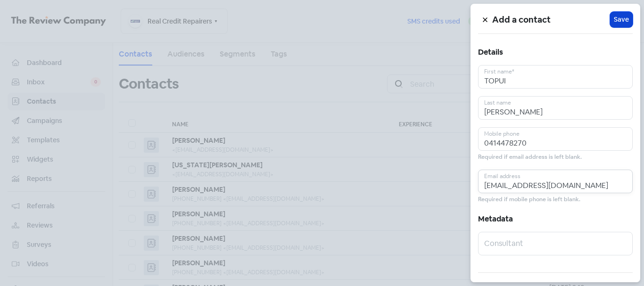 The height and width of the screenshot is (286, 644). Describe the element at coordinates (530, 157) in the screenshot. I see `small: Required if email address is left blank.` at that location.